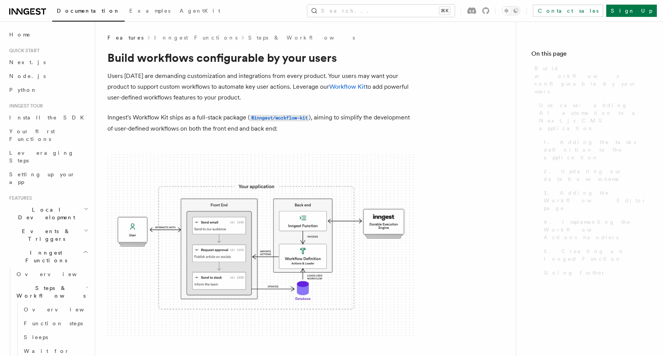 The image size is (663, 356). What do you see at coordinates (48, 256) in the screenshot?
I see `button: Inngest Functions` at bounding box center [48, 256].